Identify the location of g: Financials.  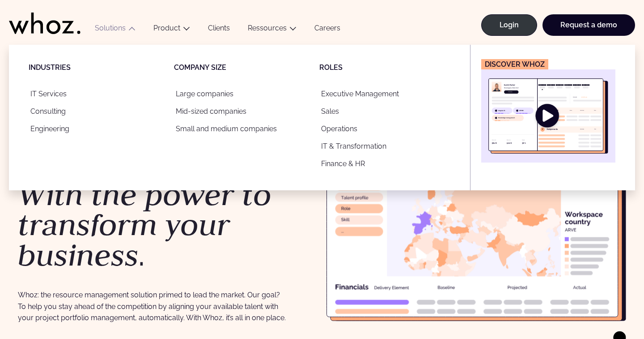
(352, 286).